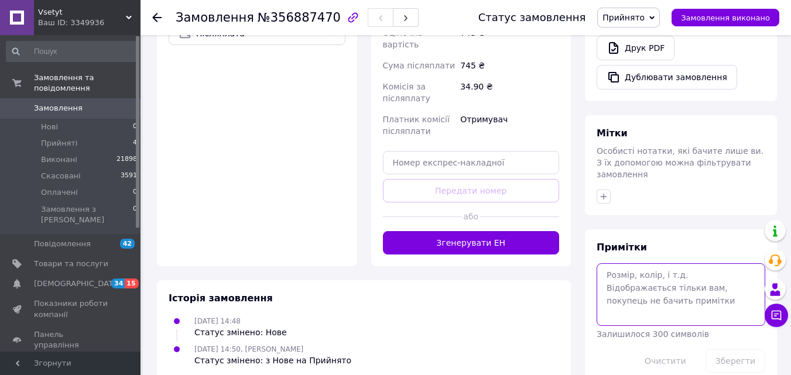 This screenshot has height=375, width=791. I want to click on span: Особисті нотатки, які бачите лише ви. З їх допомогою можна фільтрувати замовлення, so click(680, 163).